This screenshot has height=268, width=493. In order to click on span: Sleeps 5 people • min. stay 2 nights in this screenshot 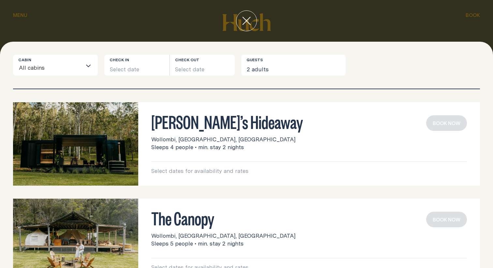, I will do `click(197, 244)`.